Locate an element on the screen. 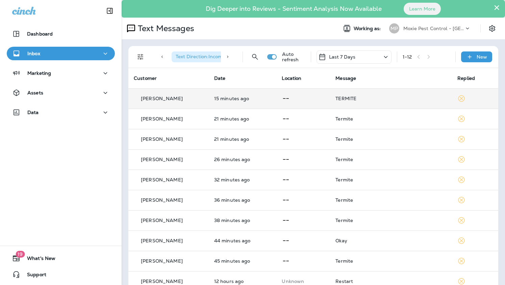 The height and width of the screenshot is (285, 505). button: Support is located at coordinates (61, 274).